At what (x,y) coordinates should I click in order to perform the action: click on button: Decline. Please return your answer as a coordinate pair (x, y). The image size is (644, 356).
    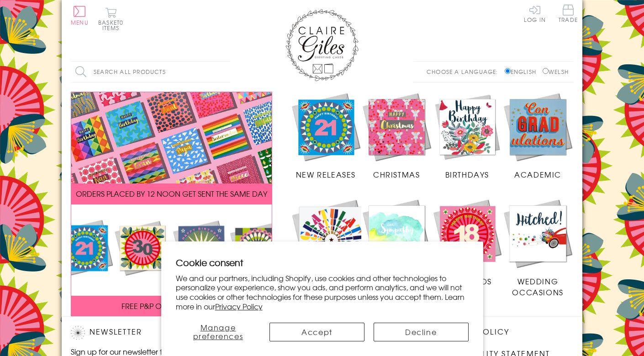
    Looking at the image, I should click on (421, 332).